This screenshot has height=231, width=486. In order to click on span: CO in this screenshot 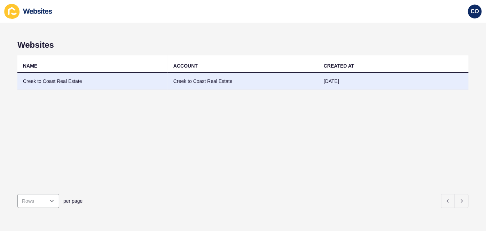, I will do `click(475, 11)`.